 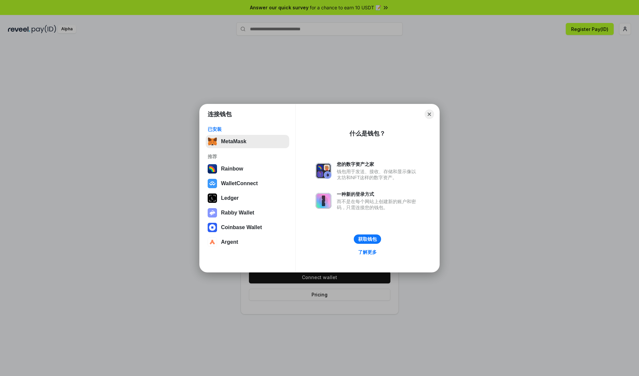 What do you see at coordinates (239, 183) in the screenshot?
I see `div: WalletConnect` at bounding box center [239, 183].